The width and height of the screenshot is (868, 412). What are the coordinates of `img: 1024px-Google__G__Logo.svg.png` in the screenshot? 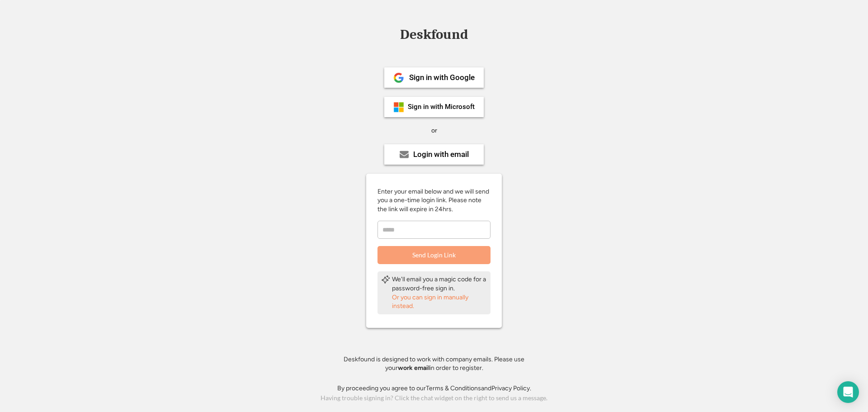 It's located at (399, 78).